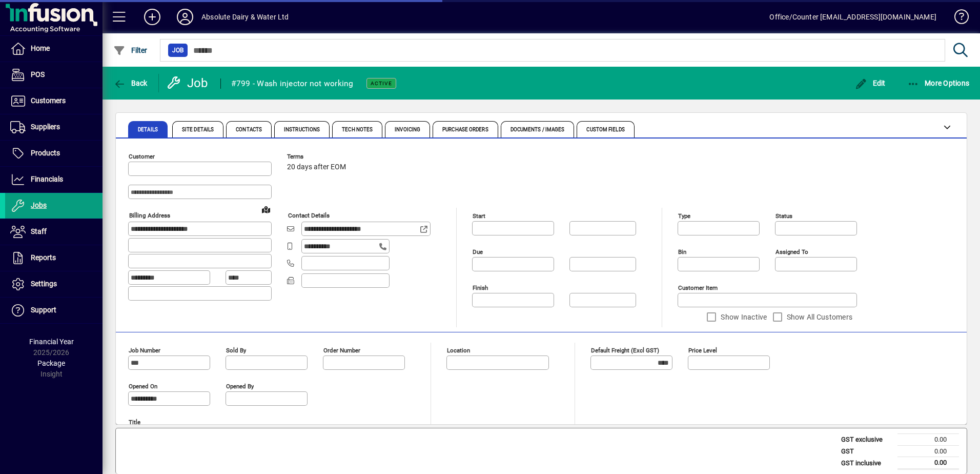  What do you see at coordinates (198, 129) in the screenshot?
I see `span: Site Details` at bounding box center [198, 129].